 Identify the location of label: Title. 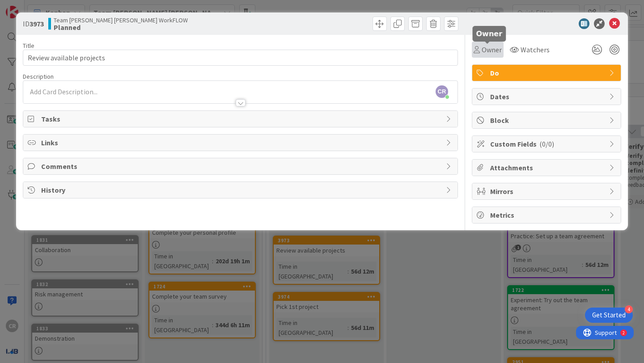
(29, 45).